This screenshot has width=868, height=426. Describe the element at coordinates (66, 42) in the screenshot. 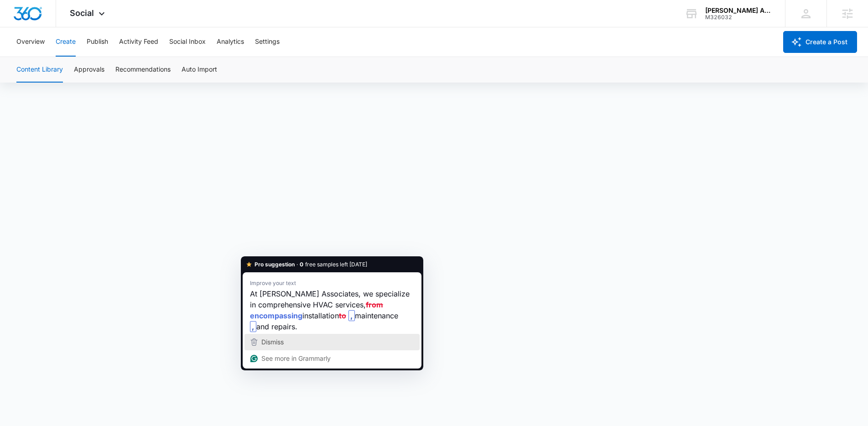

I see `button: Create` at that location.